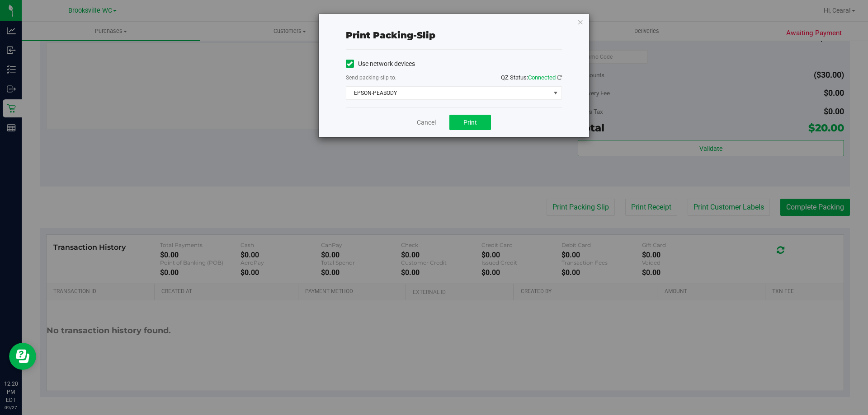  I want to click on a: Cancel, so click(426, 122).